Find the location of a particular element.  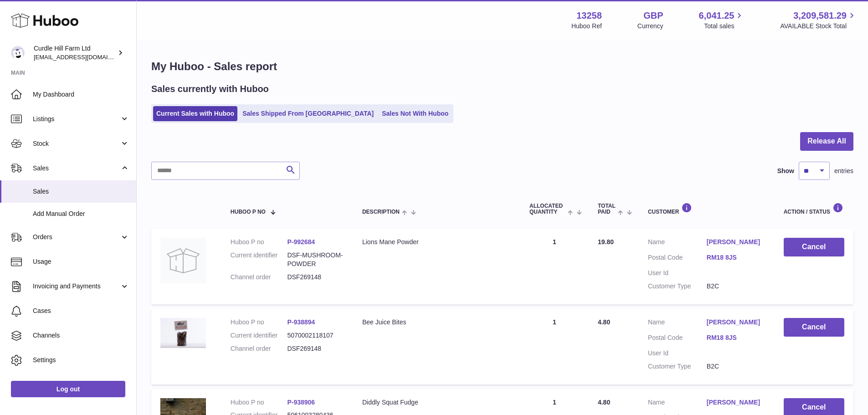

div: Curdle Hill Farm Ltd is located at coordinates (75, 53).